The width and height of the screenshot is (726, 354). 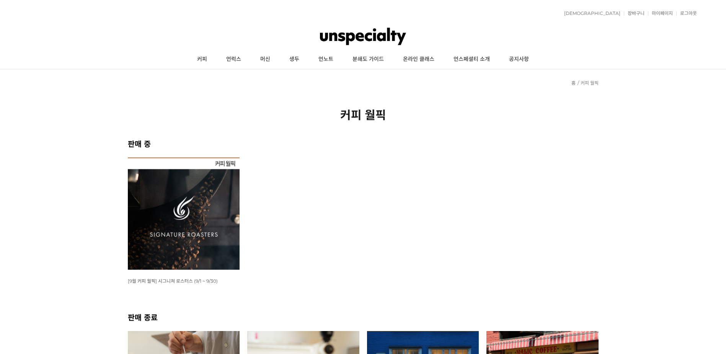 I want to click on img: [9월 커피 월픽] 시그니쳐 로스터스 (9/1 ~ 9/30), so click(x=184, y=213).